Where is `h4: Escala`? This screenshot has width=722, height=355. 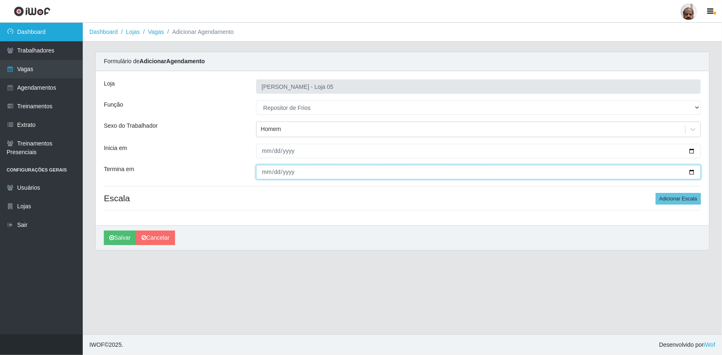 h4: Escala is located at coordinates (402, 198).